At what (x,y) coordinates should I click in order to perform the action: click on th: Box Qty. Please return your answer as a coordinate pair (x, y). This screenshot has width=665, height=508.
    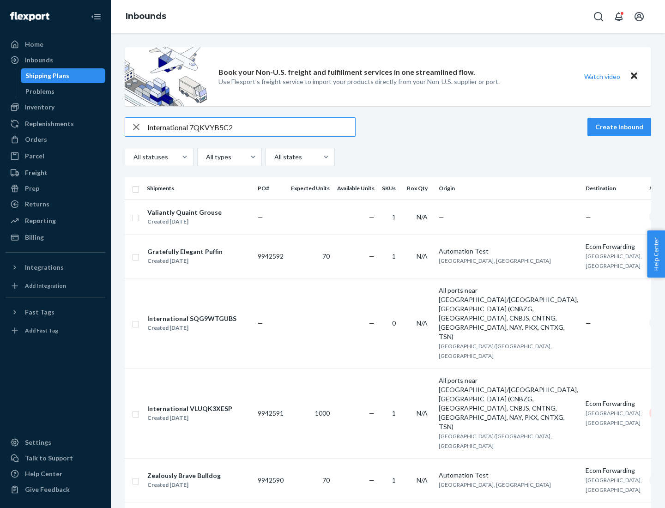
    Looking at the image, I should click on (419, 188).